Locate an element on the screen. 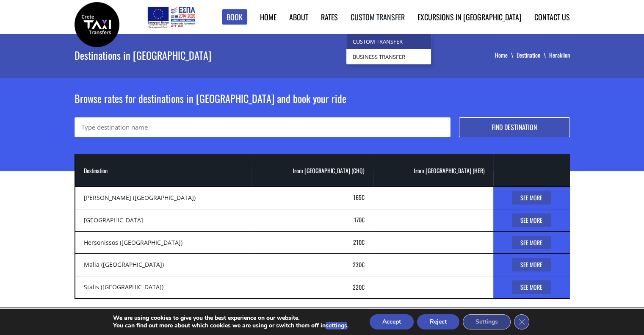  img: e-bannersEUERDF180X90.jpg is located at coordinates (171, 17).